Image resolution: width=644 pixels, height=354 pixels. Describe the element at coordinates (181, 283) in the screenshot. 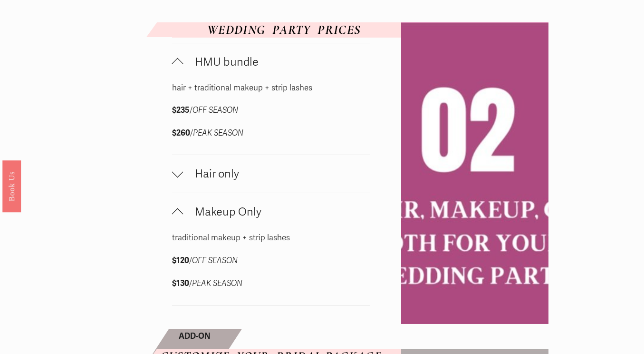

I see `strong: $130` at that location.